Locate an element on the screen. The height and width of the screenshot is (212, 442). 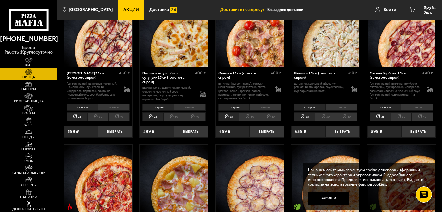
span: 659 ₽ is located at coordinates (225, 131).